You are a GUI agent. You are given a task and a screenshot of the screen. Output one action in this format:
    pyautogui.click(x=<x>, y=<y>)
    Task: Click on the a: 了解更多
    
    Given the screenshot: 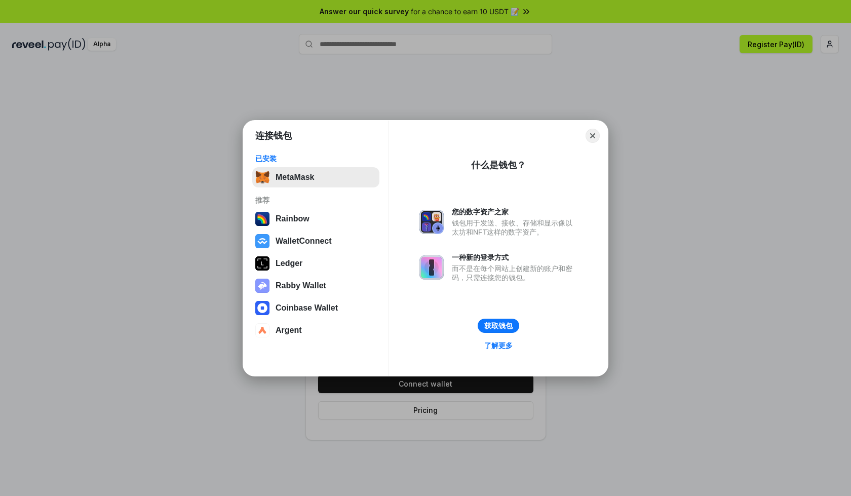 What is the action you would take?
    pyautogui.click(x=499, y=346)
    